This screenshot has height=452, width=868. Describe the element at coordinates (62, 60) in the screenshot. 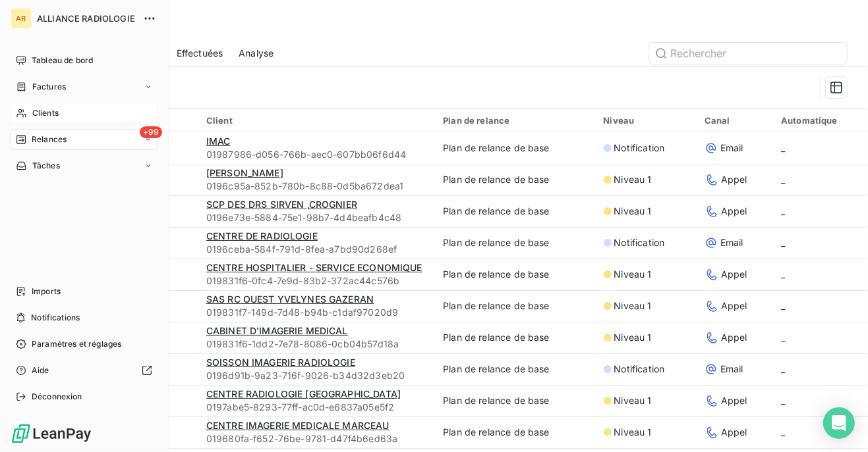

I see `span: Tableau de bord` at that location.